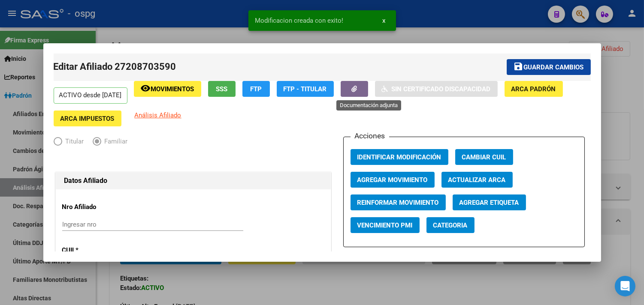 This screenshot has width=644, height=305. Describe the element at coordinates (88, 119) in the screenshot. I see `span: ARCA Impuestos` at that location.